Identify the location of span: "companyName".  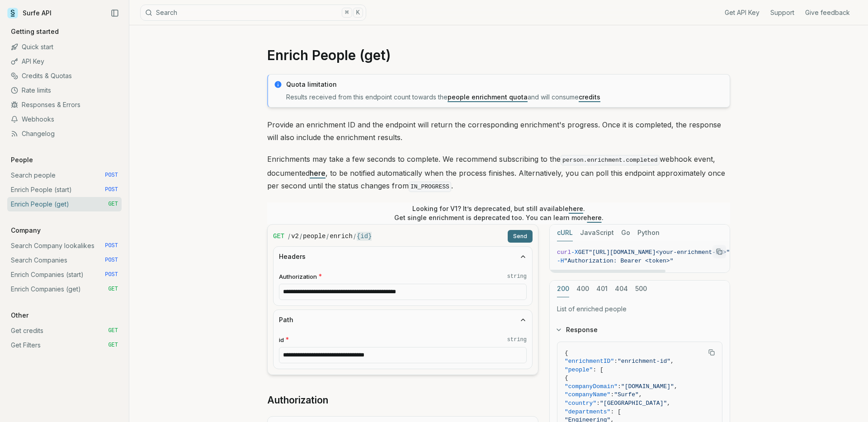
(587, 394).